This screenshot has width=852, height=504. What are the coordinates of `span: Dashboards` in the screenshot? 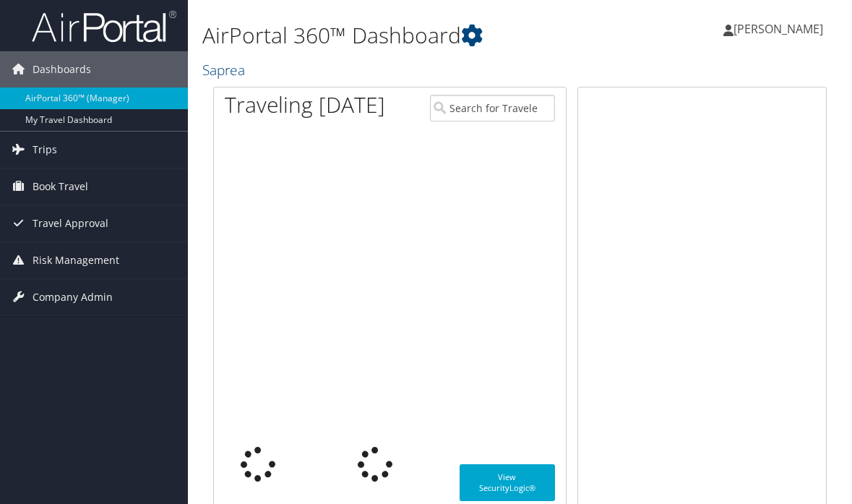 It's located at (61, 70).